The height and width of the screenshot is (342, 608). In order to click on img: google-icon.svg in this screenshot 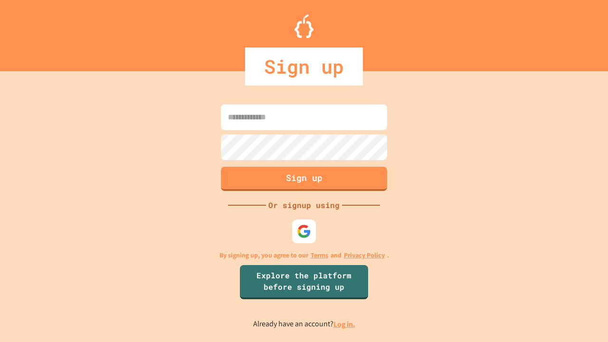, I will do `click(304, 231)`.